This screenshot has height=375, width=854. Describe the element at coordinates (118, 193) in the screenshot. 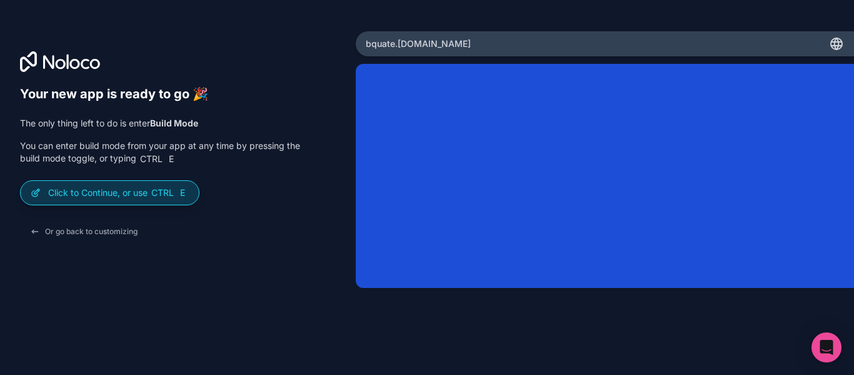

I see `p: Click to Continue, or use` at that location.